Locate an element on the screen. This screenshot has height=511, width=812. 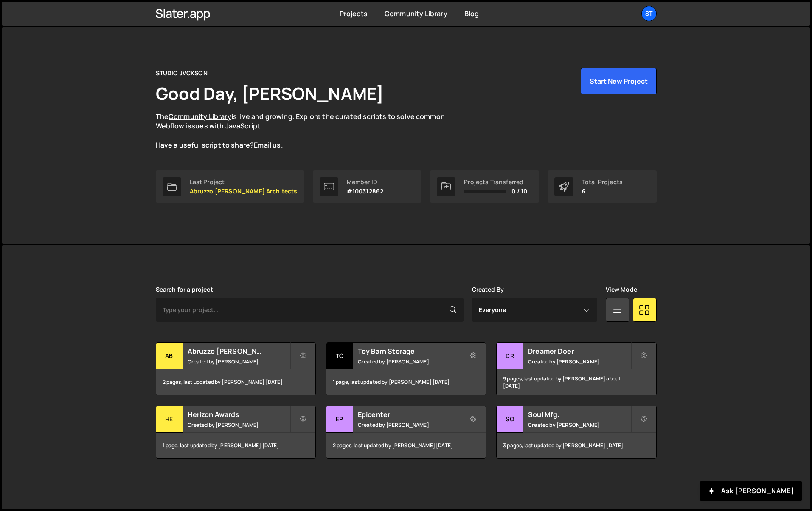
div: Total Projects is located at coordinates (602, 182).